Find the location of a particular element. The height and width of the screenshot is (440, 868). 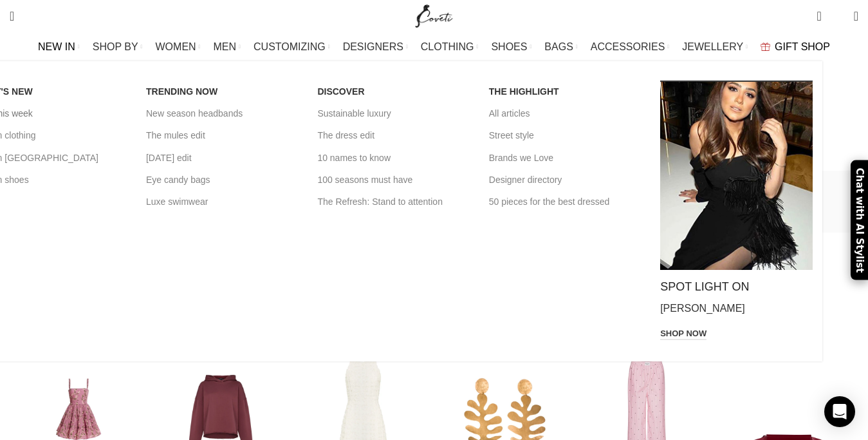

a: New season headbands is located at coordinates (222, 113).